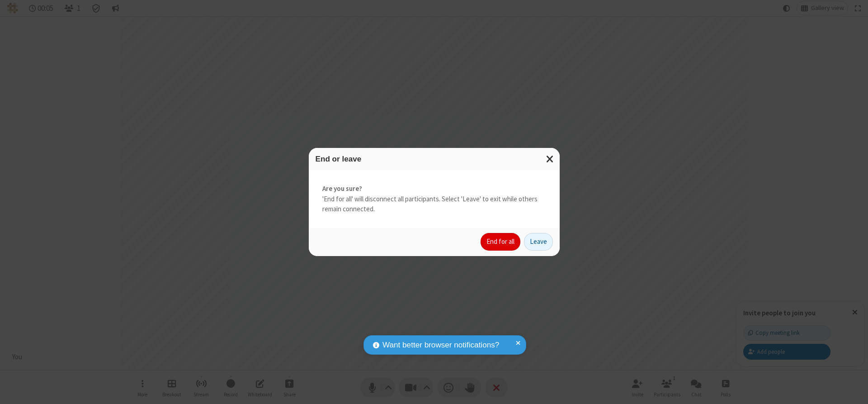  I want to click on button: End for all, so click(500, 242).